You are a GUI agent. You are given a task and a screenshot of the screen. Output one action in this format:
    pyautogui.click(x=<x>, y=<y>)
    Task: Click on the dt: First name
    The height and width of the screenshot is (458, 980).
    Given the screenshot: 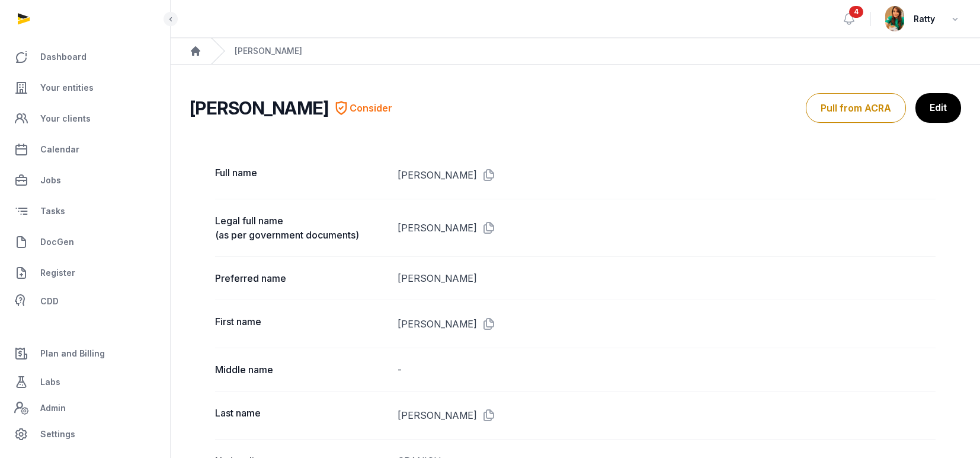 What is the action you would take?
    pyautogui.click(x=301, y=323)
    